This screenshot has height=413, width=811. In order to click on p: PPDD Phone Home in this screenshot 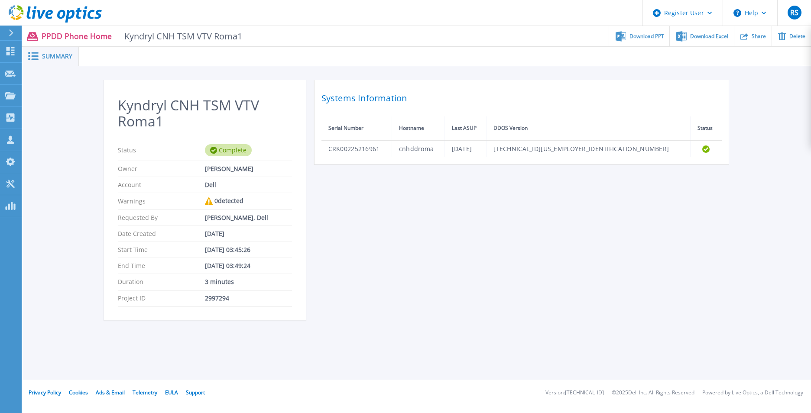, I will do `click(142, 36)`.